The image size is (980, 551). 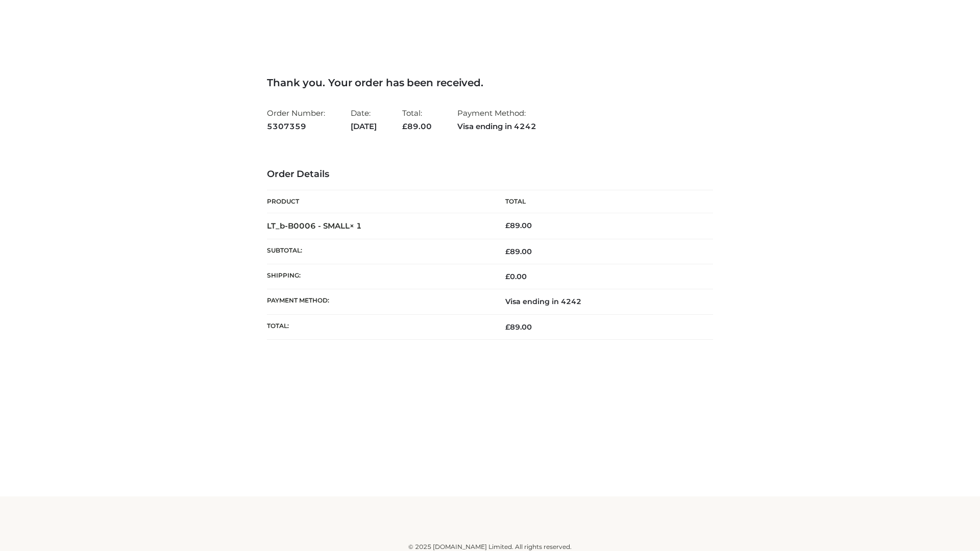 I want to click on strong: × 1, so click(x=356, y=225).